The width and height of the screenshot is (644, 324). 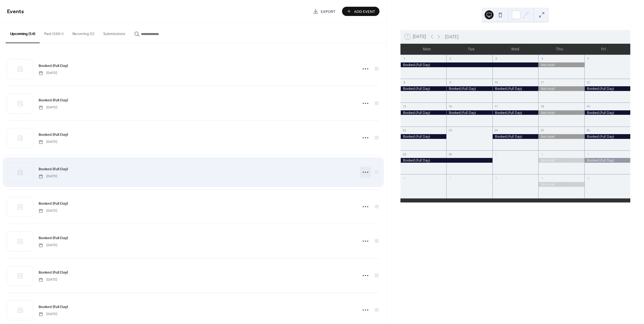 I want to click on a: Export, so click(x=324, y=11).